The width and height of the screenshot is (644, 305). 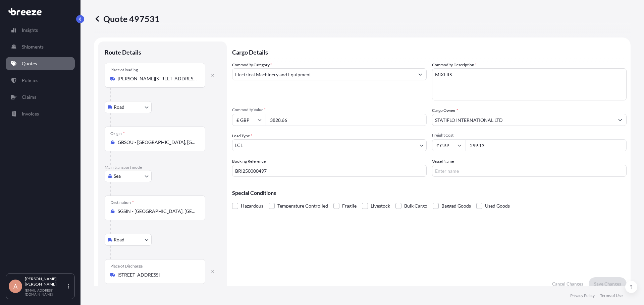 I want to click on span: Bulk Cargo, so click(x=416, y=206).